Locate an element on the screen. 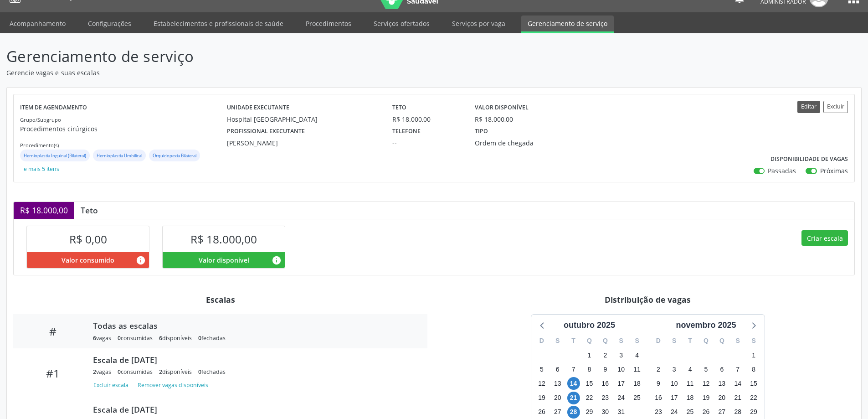 The image size is (868, 419). span: quinta-feira, 2 de outubro de 2025 is located at coordinates (605, 355).